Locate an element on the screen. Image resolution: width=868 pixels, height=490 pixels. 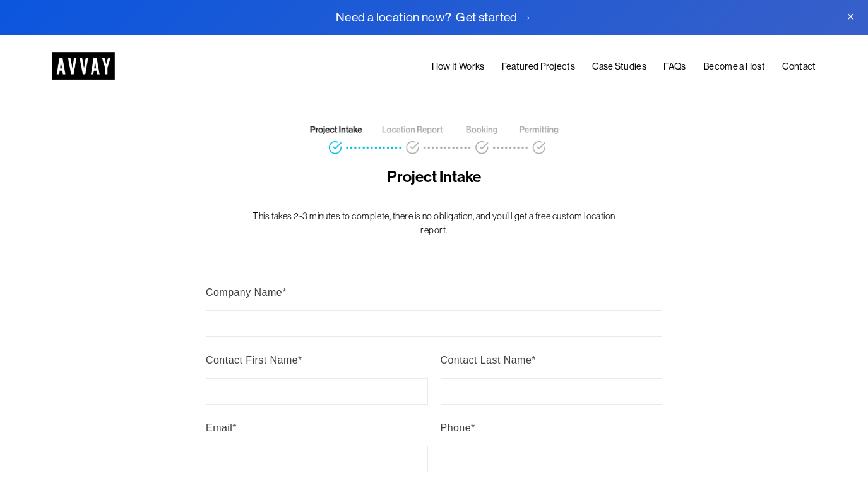
span: Contact First Name is located at coordinates (252, 360).